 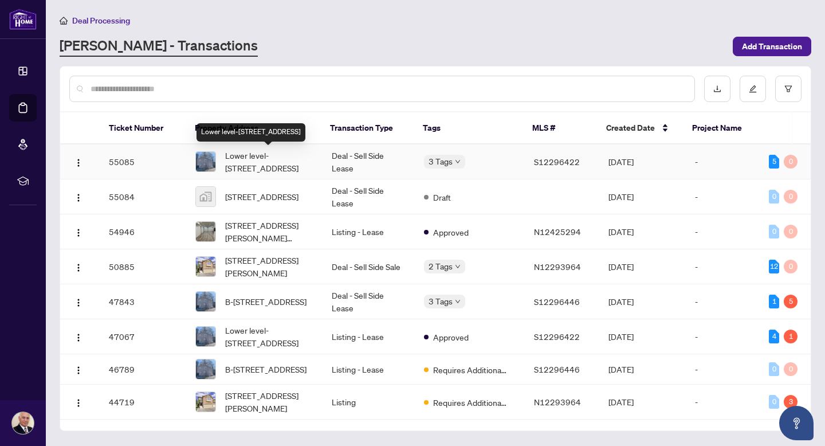 I want to click on td: 47067, so click(x=143, y=336).